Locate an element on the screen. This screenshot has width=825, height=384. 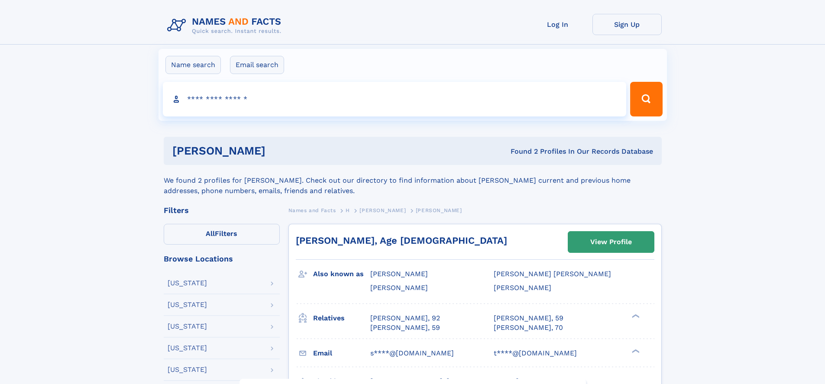
a: Names and Facts is located at coordinates (312, 210).